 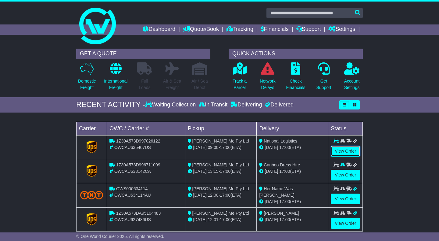 I want to click on p: Air / Sea Depot, so click(x=200, y=84).